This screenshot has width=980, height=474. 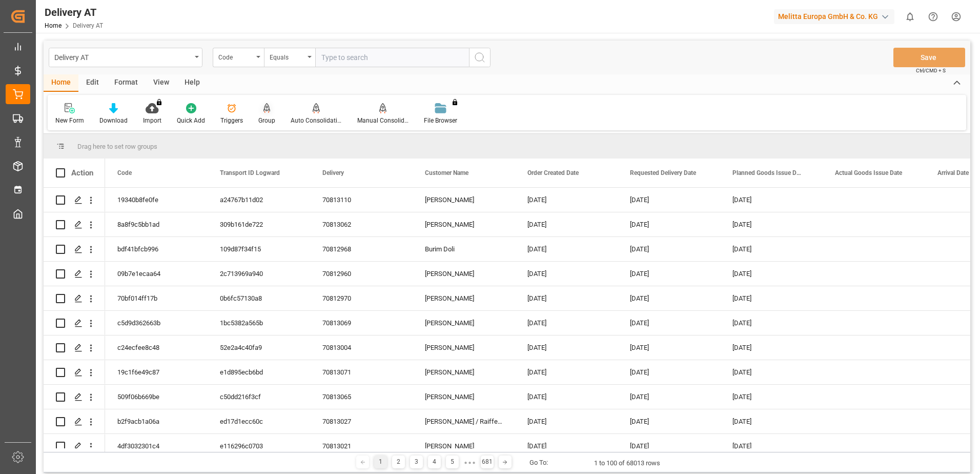 I want to click on div: 70812968, so click(x=362, y=249).